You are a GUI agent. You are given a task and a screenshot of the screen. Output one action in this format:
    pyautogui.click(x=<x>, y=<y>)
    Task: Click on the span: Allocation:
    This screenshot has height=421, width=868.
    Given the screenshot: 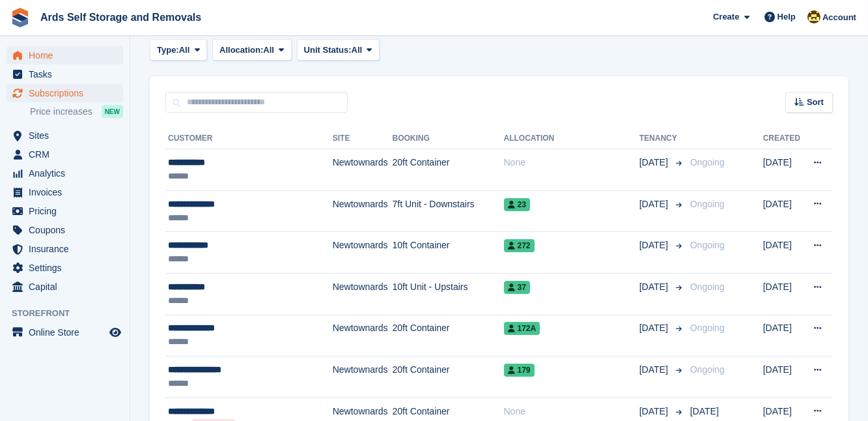 What is the action you would take?
    pyautogui.click(x=241, y=50)
    